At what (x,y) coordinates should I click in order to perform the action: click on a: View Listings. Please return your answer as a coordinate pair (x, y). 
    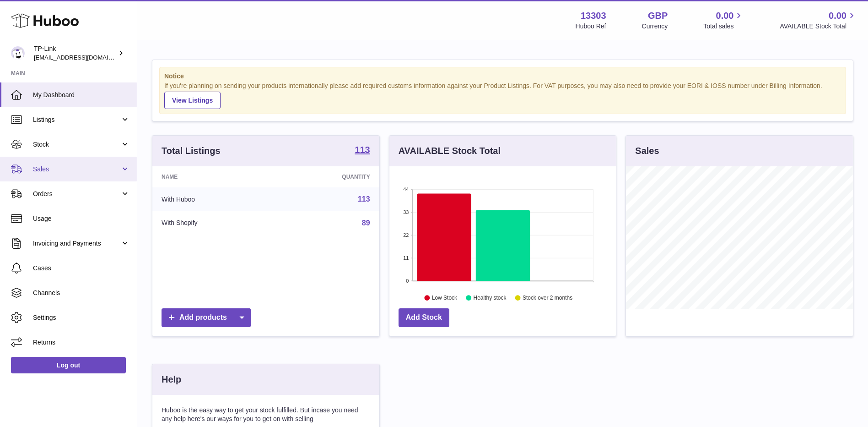
    Looking at the image, I should click on (192, 100).